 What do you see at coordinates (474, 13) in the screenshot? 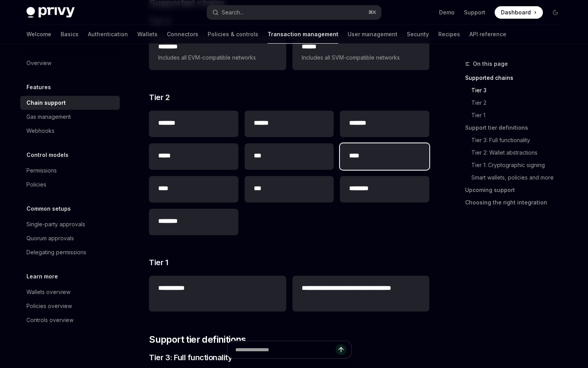
I see `a: Support` at bounding box center [474, 13].